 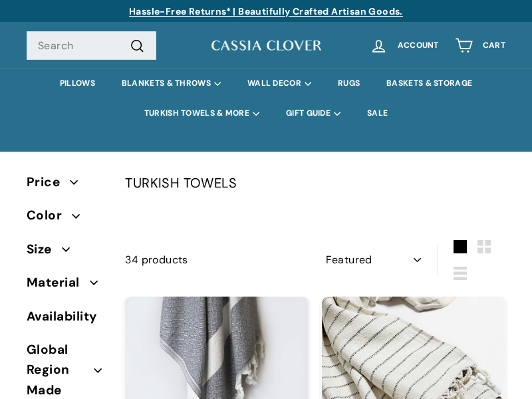 What do you see at coordinates (313, 113) in the screenshot?
I see `summary: GIFT GUIDE` at bounding box center [313, 113].